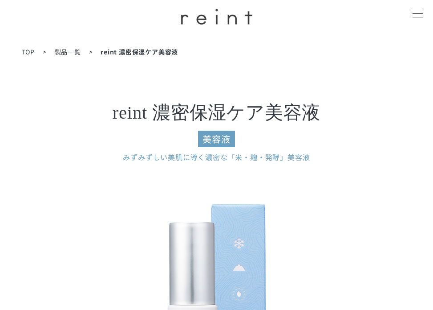 The width and height of the screenshot is (433, 310). What do you see at coordinates (217, 157) in the screenshot?
I see `dd: みずみずしい美肌に導く 濃密な「米・麹・発酵」美容液` at bounding box center [217, 157].